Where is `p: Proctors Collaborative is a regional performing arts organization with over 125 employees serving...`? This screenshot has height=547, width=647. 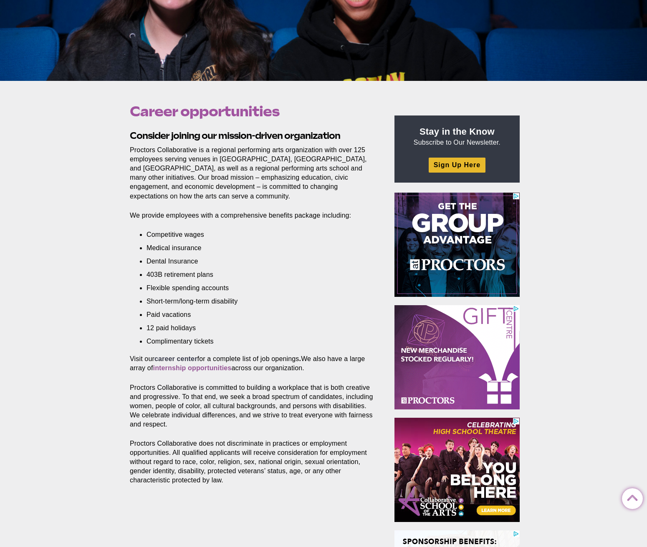 p: Proctors Collaborative is a regional performing arts organization with over 125 employees serving... is located at coordinates (252, 173).